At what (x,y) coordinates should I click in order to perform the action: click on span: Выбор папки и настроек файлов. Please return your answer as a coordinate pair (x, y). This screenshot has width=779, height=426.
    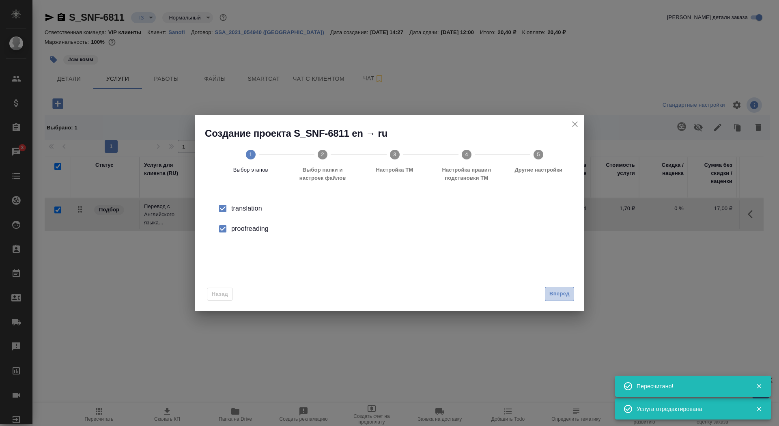
    Looking at the image, I should click on (322, 174).